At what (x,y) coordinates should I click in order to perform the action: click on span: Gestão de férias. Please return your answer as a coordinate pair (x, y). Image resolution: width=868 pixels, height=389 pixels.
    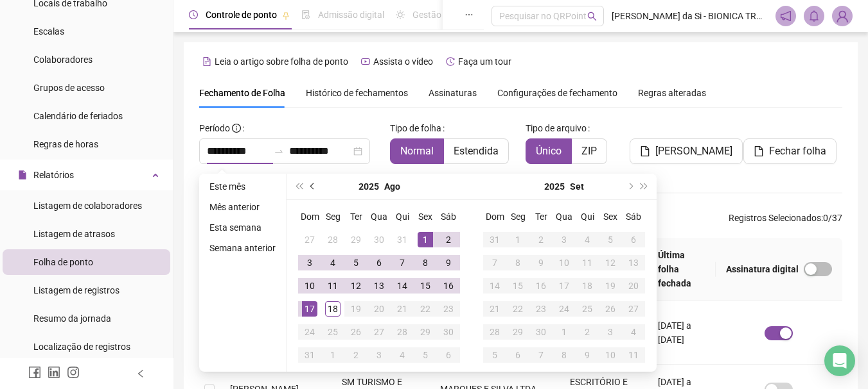
    Looking at the image, I should click on (444, 15).